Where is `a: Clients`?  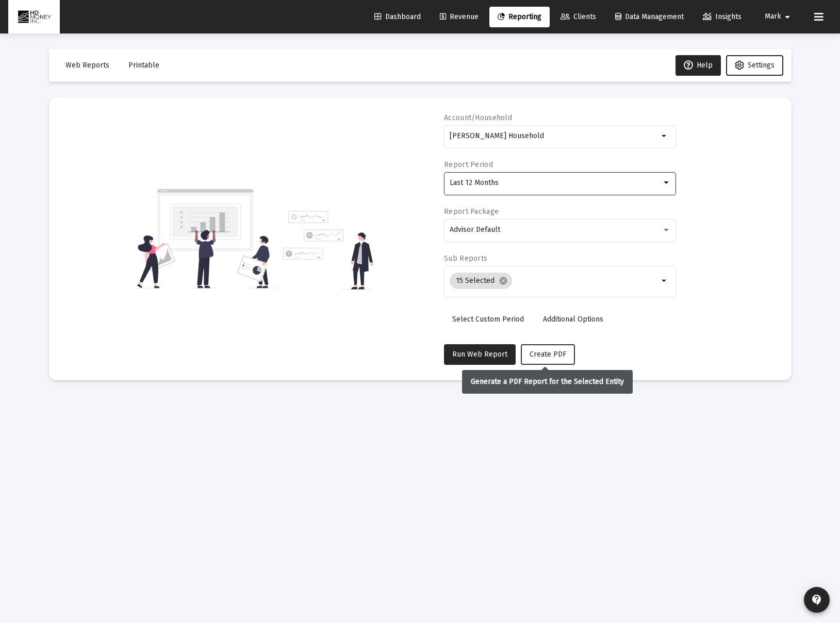
a: Clients is located at coordinates (578, 17).